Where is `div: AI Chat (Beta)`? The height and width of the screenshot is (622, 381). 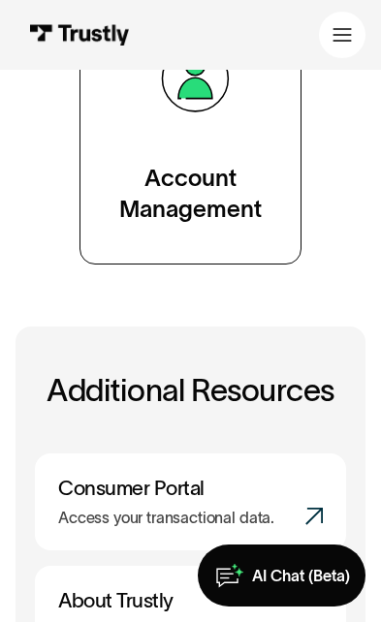
div: AI Chat (Beta) is located at coordinates (300, 575).